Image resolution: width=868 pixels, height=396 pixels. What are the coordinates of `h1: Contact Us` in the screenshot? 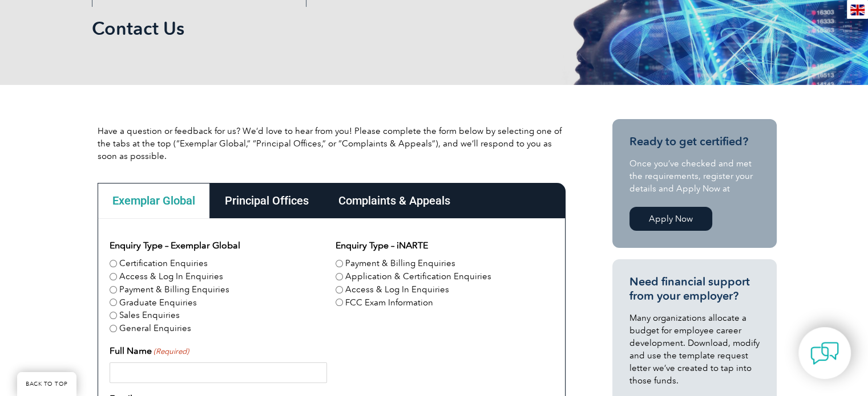 It's located at (311, 28).